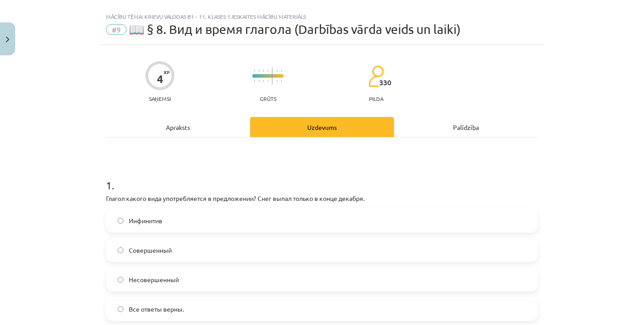  What do you see at coordinates (322, 177) in the screenshot?
I see `h1: 1 .` at bounding box center [322, 177].